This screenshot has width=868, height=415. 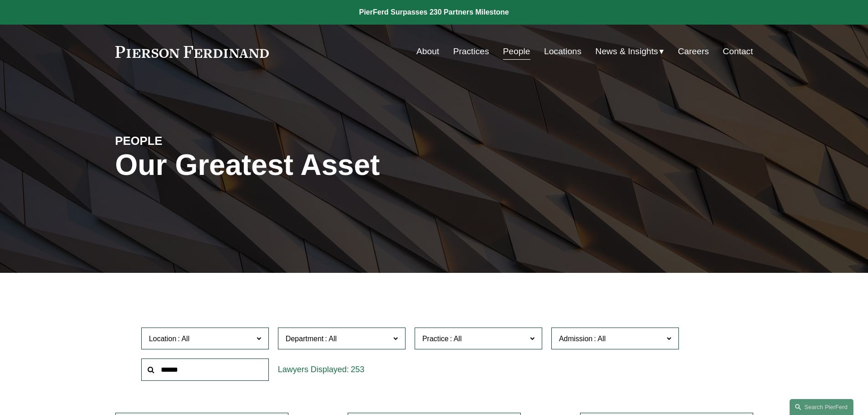 What do you see at coordinates (471, 52) in the screenshot?
I see `a: Practices` at bounding box center [471, 52].